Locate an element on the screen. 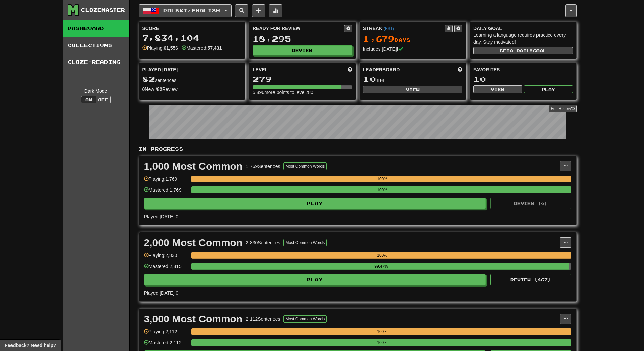  button: Polski/English is located at coordinates (185, 11).